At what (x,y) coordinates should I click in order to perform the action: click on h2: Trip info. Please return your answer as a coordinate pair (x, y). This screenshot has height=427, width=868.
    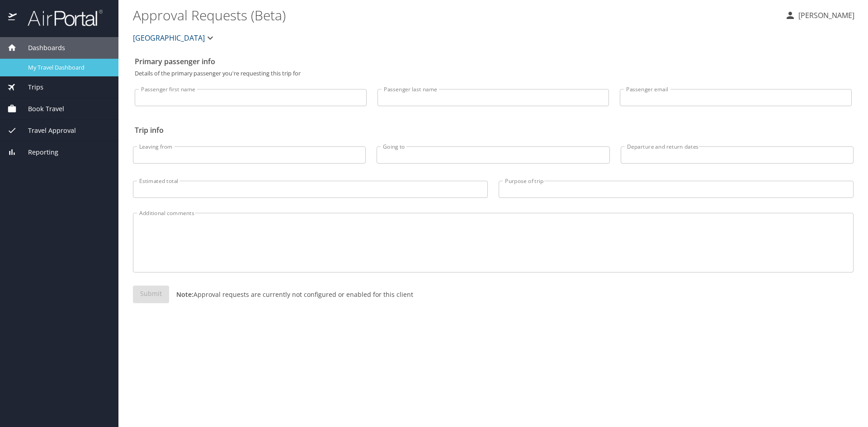
    Looking at the image, I should click on (493, 130).